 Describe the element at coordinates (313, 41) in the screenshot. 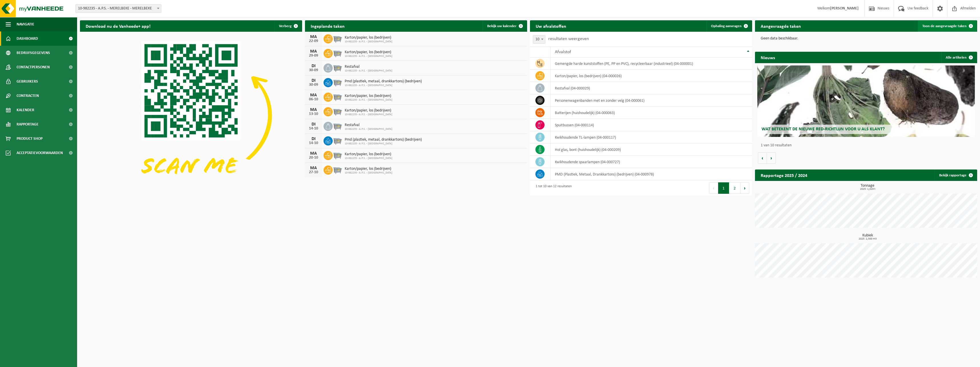

I see `div: 22-09` at that location.